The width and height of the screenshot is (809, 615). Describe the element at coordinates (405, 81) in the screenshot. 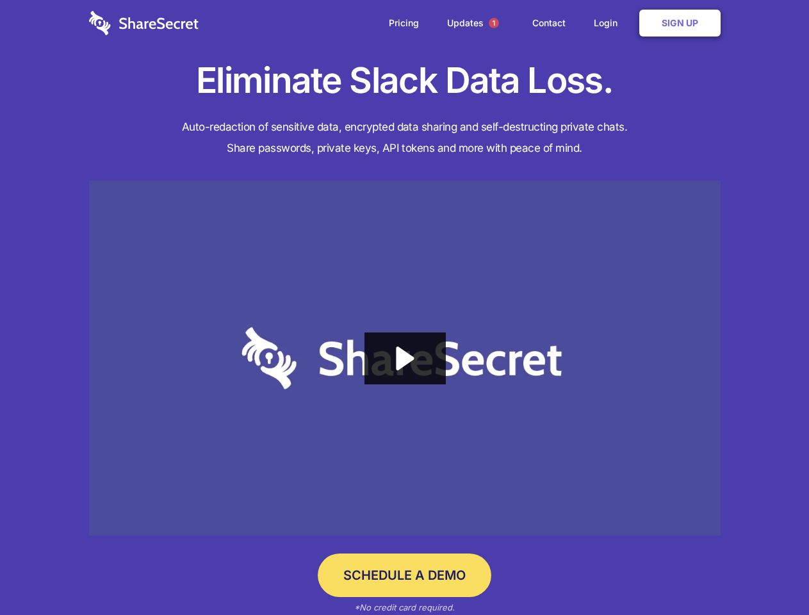

I see `h1: Eliminate Slack Data Loss.` at that location.